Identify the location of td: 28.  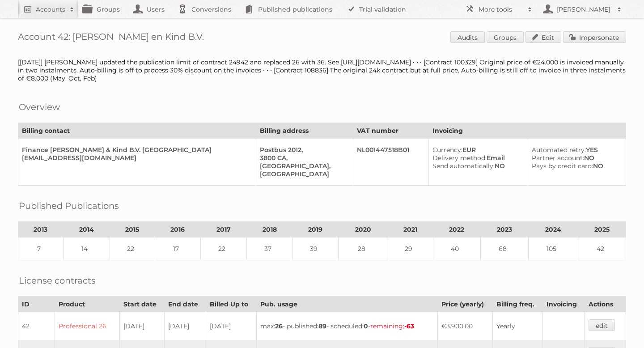
(363, 249).